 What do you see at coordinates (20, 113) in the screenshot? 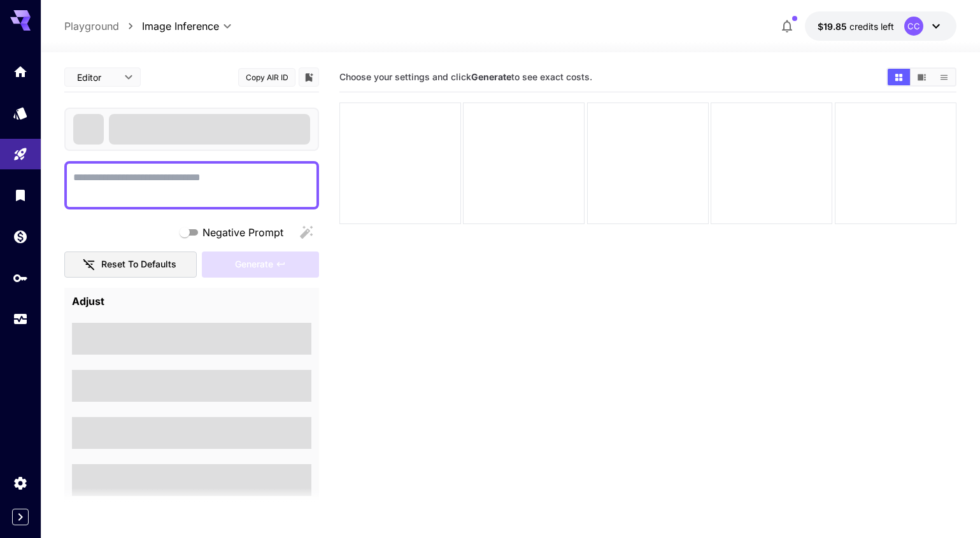
I see `div: Models` at bounding box center [20, 113].